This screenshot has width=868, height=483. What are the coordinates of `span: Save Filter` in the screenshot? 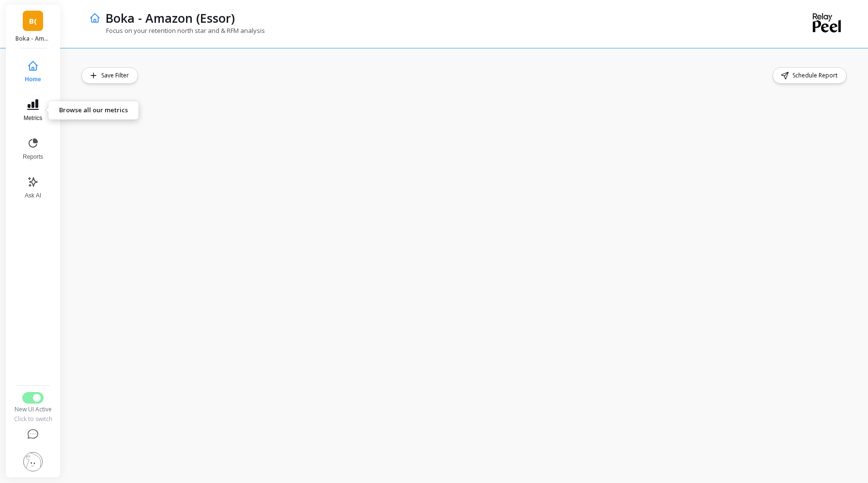 It's located at (117, 76).